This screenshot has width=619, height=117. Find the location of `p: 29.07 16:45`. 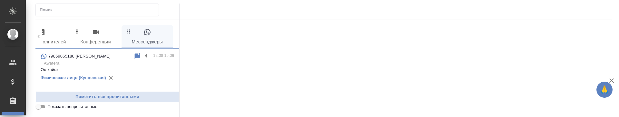

p: 29.07 16:45 is located at coordinates (163, 94).